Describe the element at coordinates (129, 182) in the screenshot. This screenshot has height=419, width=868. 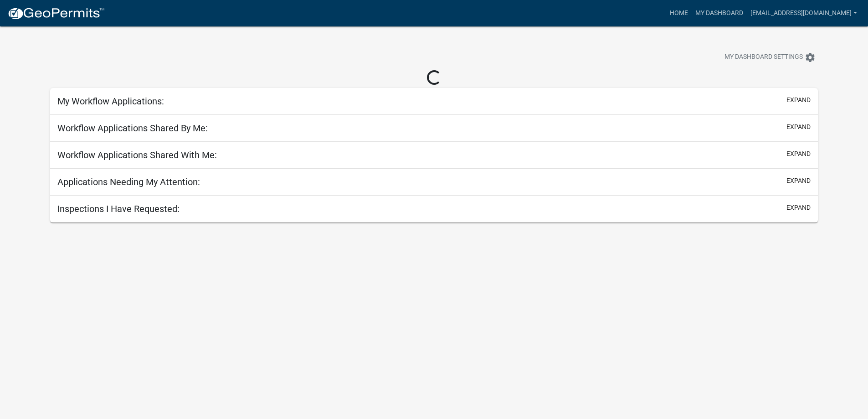
I see `h5: Applications Needing My Attention:` at that location.